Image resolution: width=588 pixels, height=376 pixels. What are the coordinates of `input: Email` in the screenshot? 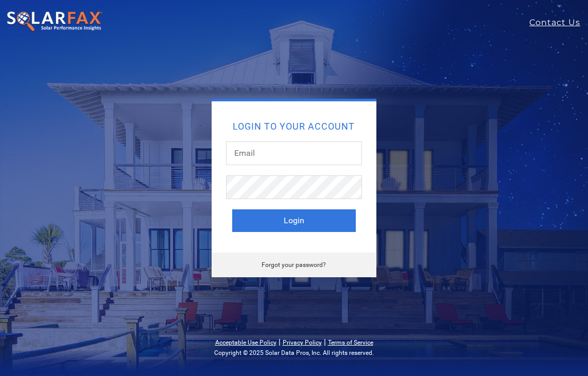 It's located at (294, 153).